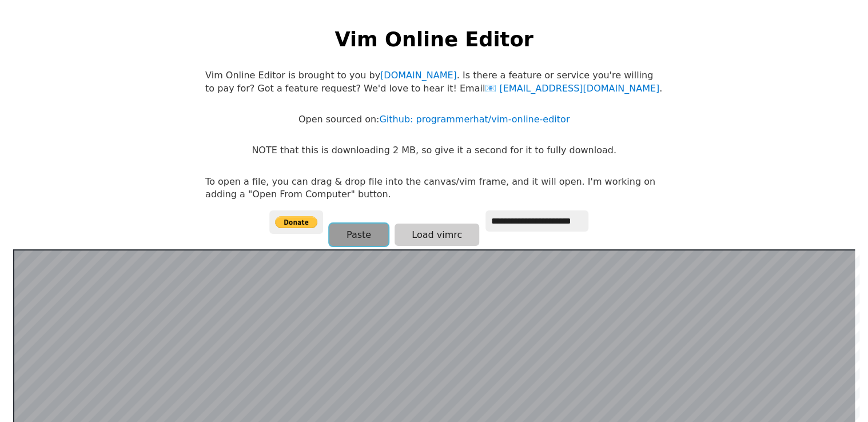  What do you see at coordinates (434, 39) in the screenshot?
I see `h1: Vim Online Editor` at bounding box center [434, 39].